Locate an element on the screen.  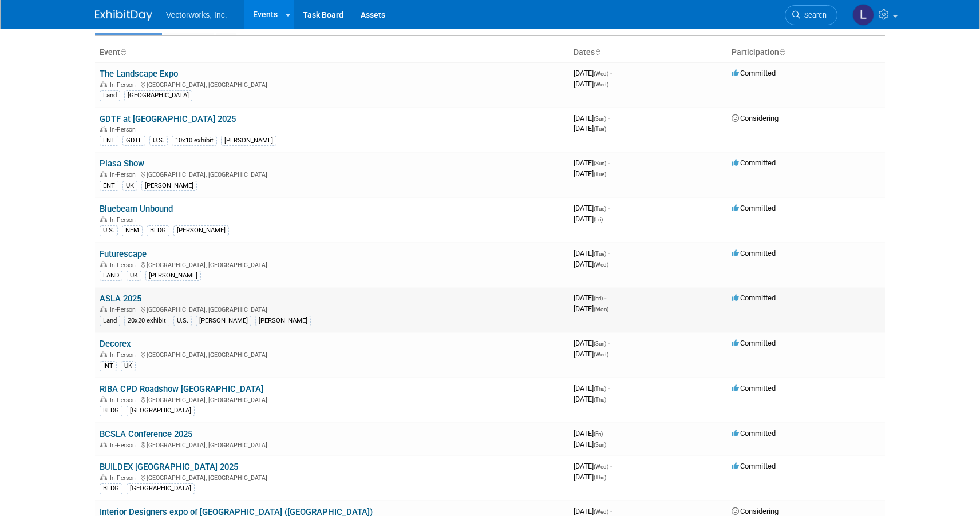
span: Search is located at coordinates (814, 15).